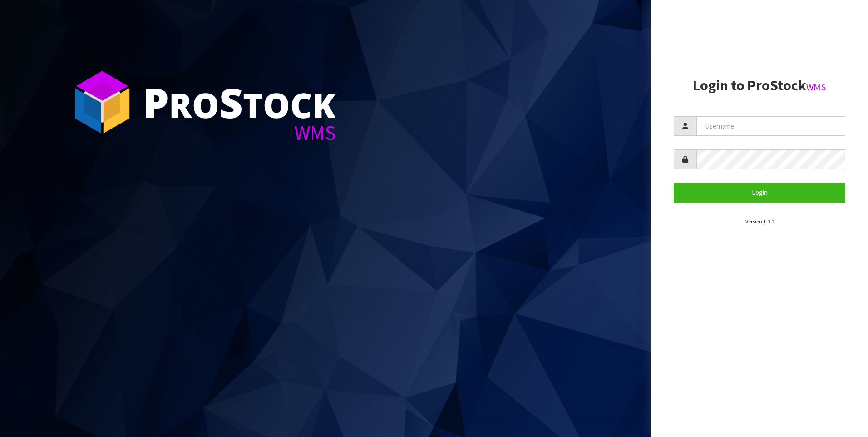 This screenshot has width=868, height=437. I want to click on small: WMS, so click(816, 87).